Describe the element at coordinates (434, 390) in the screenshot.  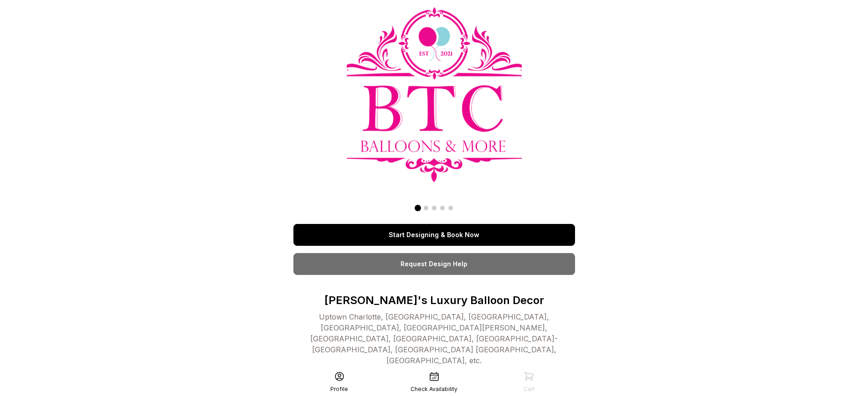
I see `div: Check Availability` at that location.